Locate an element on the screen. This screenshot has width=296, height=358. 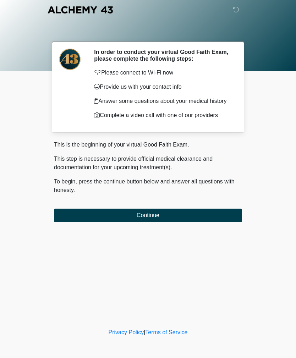
p: This step is necessary to provide official medical clearance and documentation for your upcoming ... is located at coordinates (148, 163).